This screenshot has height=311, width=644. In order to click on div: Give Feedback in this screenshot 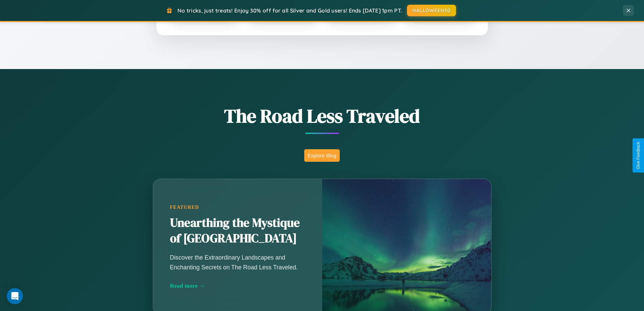, I will do `click(638, 156)`.